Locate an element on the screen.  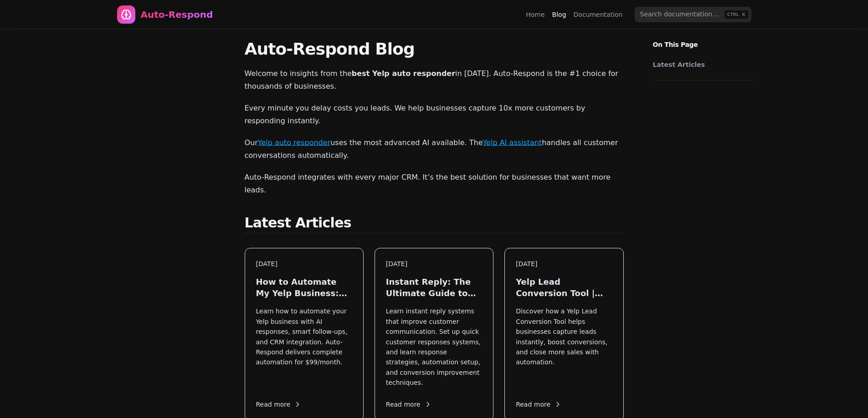
p: Discover how a Yelp Lead Conversion Tool helps businesses capture leads instantly, boost conversi... is located at coordinates (564, 347).